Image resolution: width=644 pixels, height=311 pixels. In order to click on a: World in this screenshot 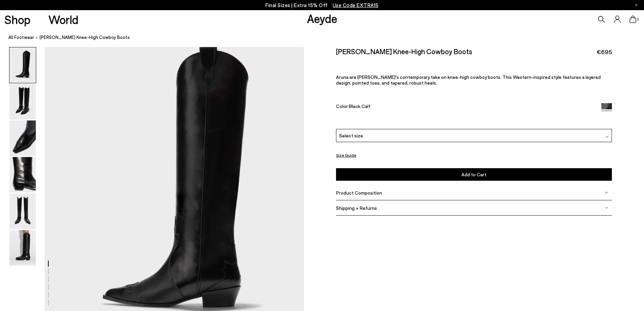, I will do `click(63, 19)`.